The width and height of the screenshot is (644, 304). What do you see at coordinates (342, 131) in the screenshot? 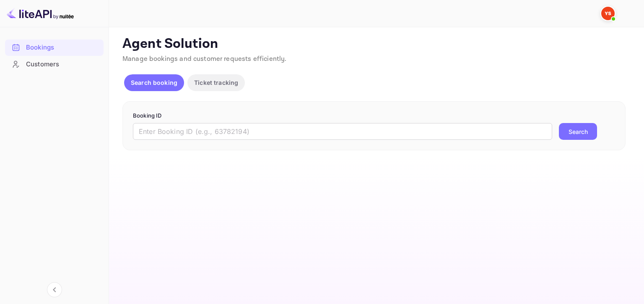
I see `input: Enter Booking ID (e.g., 63782194)` at bounding box center [342, 131].